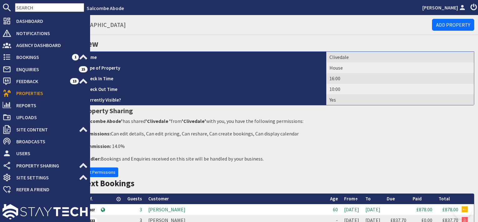  What do you see at coordinates (445, 198) in the screenshot?
I see `a: Total` at bounding box center [445, 198].